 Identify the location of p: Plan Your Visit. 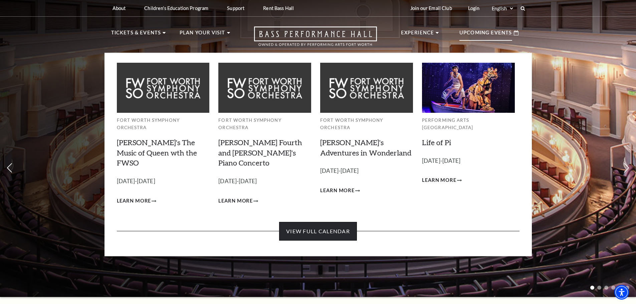
(202, 35).